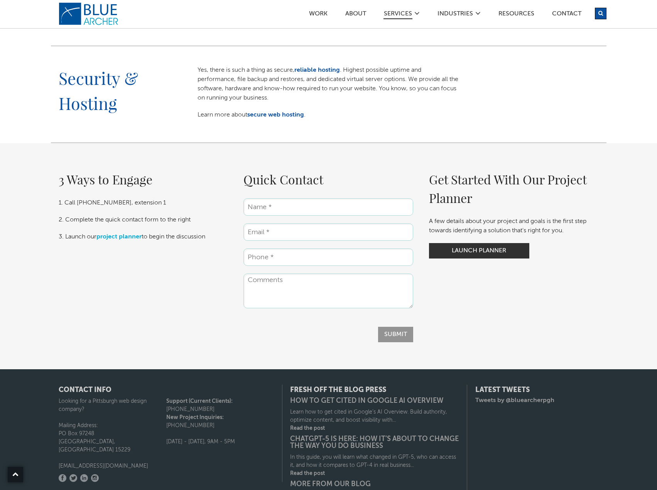  Describe the element at coordinates (479, 251) in the screenshot. I see `a: Launch Planner` at that location.